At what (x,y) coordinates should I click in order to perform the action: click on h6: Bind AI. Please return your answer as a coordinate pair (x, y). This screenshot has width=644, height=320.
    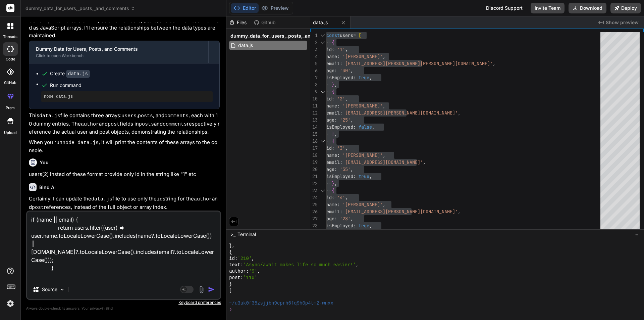
    Looking at the image, I should click on (48, 187).